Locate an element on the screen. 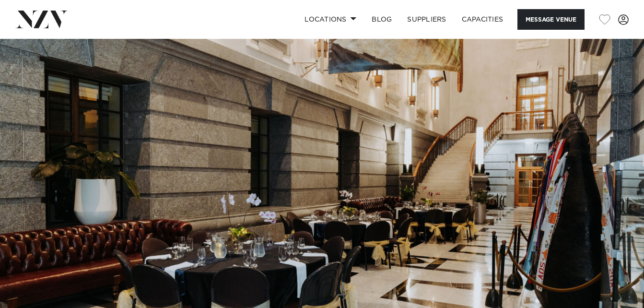 This screenshot has height=308, width=644. a: SUPPLIERS is located at coordinates (426, 19).